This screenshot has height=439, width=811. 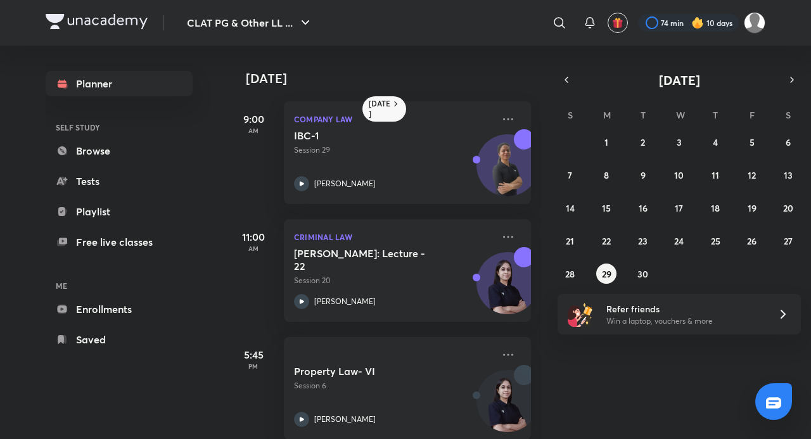 I want to click on h6: SELF STUDY, so click(x=119, y=127).